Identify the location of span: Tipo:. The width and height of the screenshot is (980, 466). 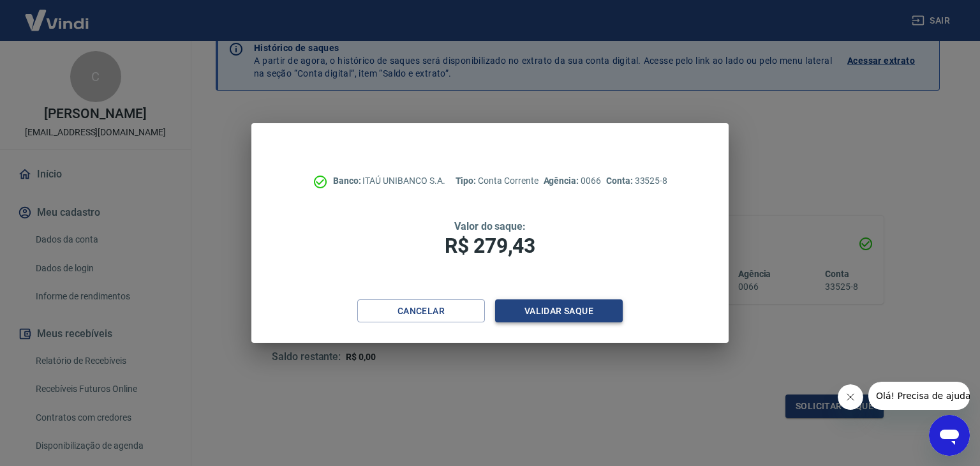
(467, 181).